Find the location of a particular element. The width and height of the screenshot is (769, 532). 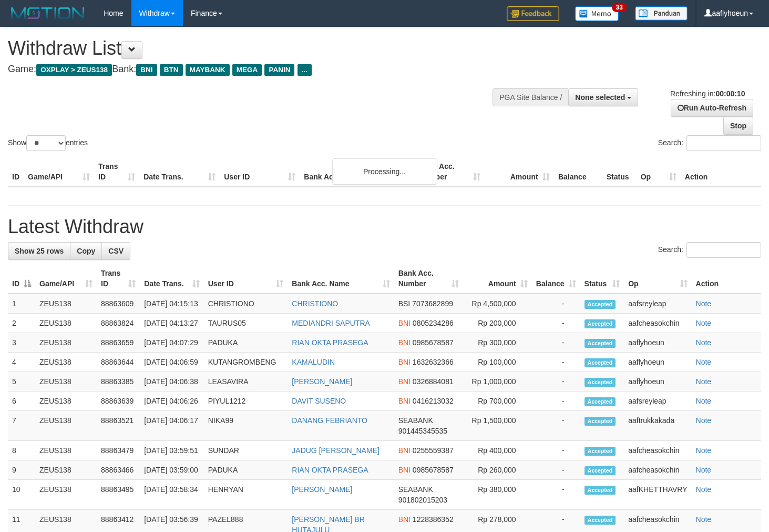

td: CHRISTIONO is located at coordinates (246, 304).